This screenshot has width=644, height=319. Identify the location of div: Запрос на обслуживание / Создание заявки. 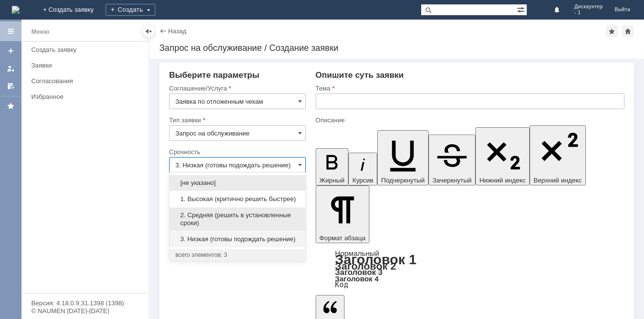
(397, 48).